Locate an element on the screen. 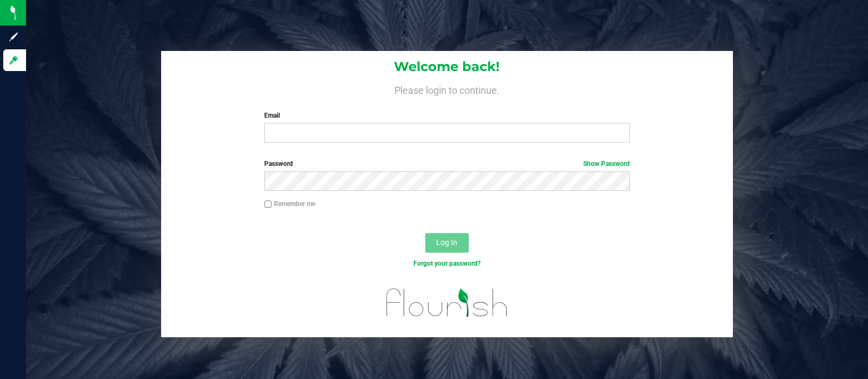 The image size is (868, 379). a: Show Password is located at coordinates (606, 164).